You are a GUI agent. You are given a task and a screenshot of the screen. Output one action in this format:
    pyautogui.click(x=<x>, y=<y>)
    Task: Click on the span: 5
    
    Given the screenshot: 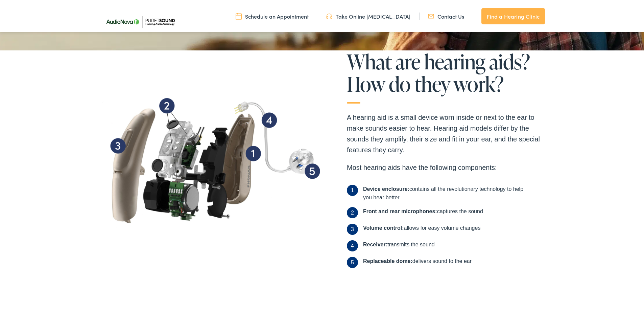 What is the action you would take?
    pyautogui.click(x=352, y=261)
    